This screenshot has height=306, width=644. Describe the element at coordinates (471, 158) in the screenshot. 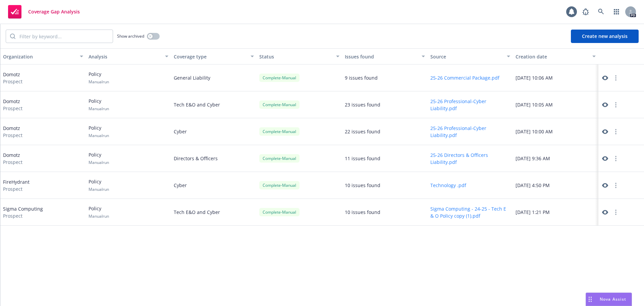

I see `button: 25-26 Directors & Officers Liability.pdf` at that location.